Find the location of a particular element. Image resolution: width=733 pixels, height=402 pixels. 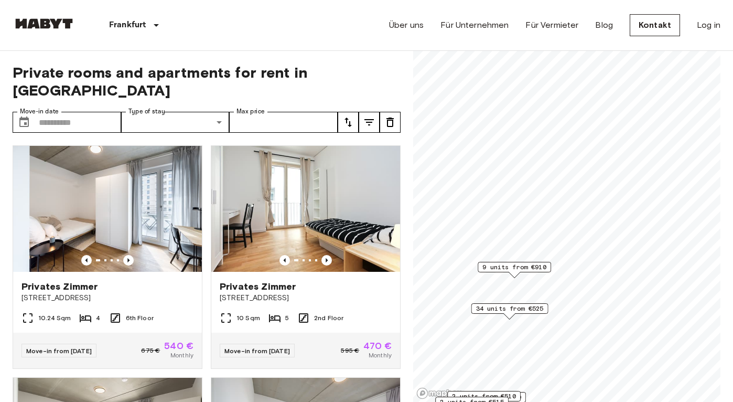

span: 1 units from €470 is located at coordinates (489, 397).